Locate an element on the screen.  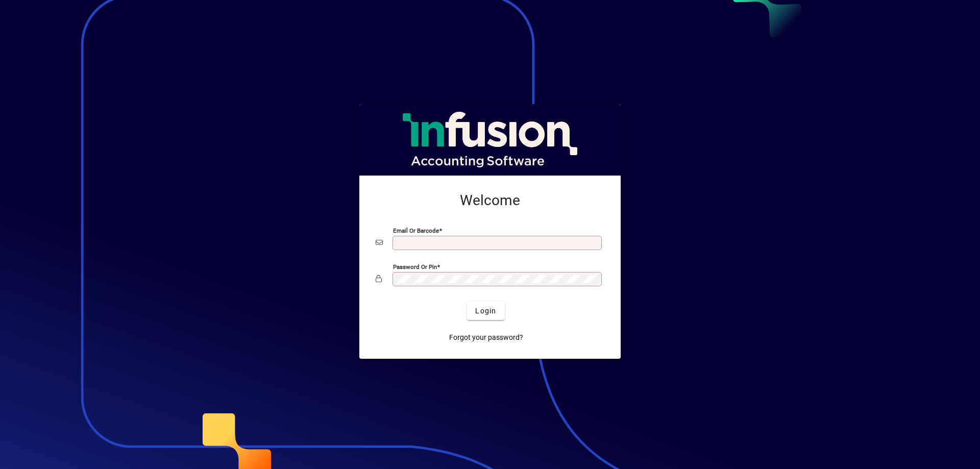
span: Forgot your password? is located at coordinates (486, 338).